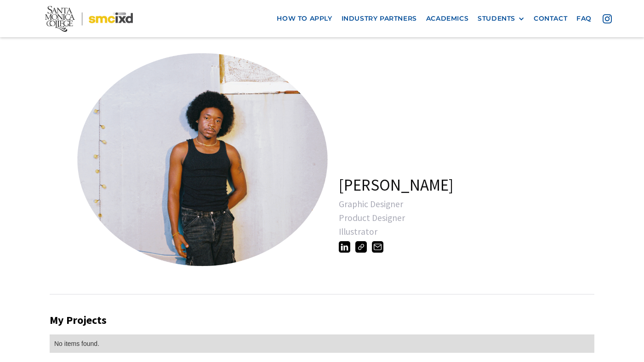 The width and height of the screenshot is (644, 362). Describe the element at coordinates (474, 218) in the screenshot. I see `div: Product Designer` at that location.